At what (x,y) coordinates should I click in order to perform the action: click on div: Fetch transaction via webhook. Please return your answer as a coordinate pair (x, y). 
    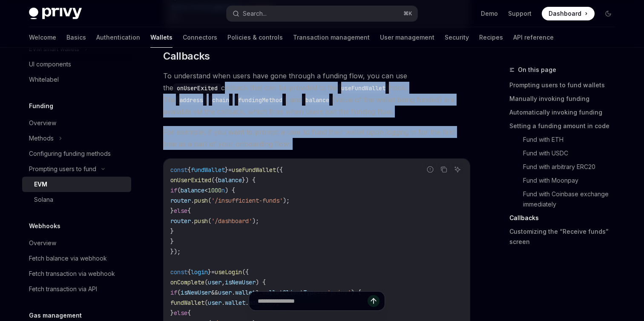
    Looking at the image, I should click on (72, 274).